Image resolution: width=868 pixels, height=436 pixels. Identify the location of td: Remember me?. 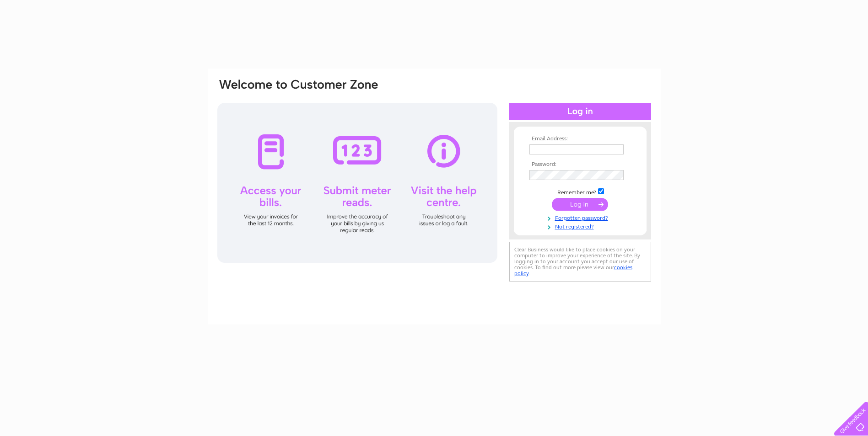
(580, 192).